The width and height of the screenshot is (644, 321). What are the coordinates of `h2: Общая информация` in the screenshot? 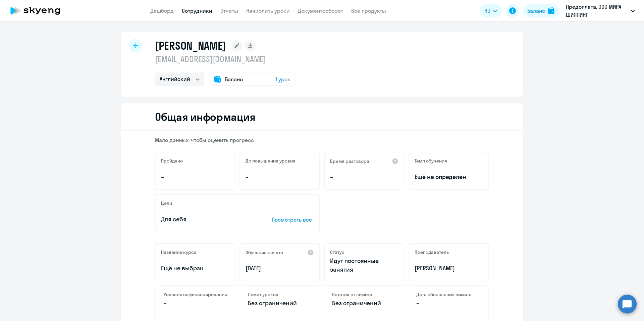 It's located at (205, 117).